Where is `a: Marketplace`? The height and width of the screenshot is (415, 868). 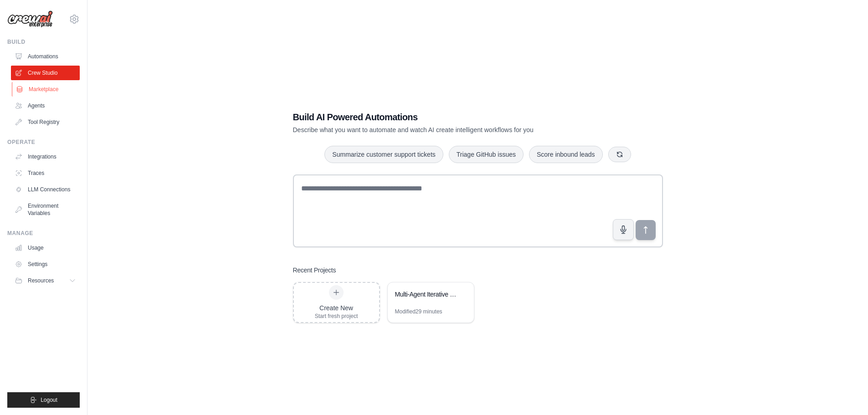 a: Marketplace is located at coordinates (46, 89).